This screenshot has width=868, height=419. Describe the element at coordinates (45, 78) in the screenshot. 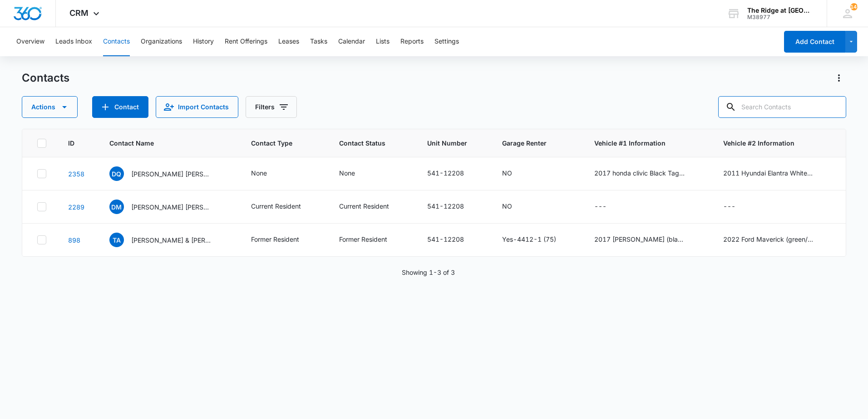

I see `h1: Contacts` at that location.